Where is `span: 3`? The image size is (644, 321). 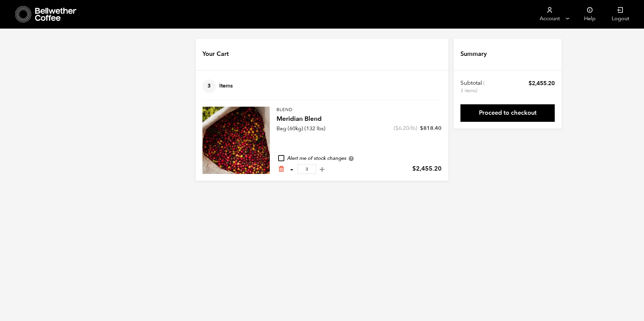
span: 3 is located at coordinates (209, 86).